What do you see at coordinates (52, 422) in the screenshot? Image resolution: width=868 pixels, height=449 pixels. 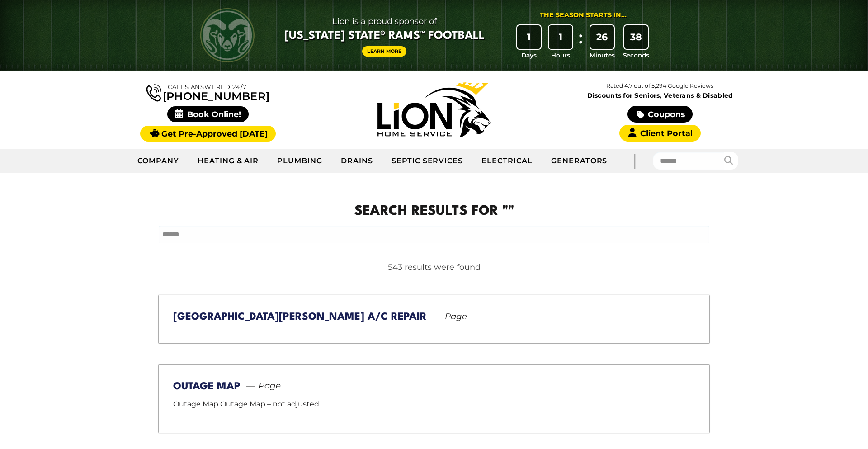 I see `img: CSU Sponsor Badge` at bounding box center [52, 422].